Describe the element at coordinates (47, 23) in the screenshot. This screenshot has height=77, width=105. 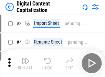
I see `div: Import Sheet` at that location.